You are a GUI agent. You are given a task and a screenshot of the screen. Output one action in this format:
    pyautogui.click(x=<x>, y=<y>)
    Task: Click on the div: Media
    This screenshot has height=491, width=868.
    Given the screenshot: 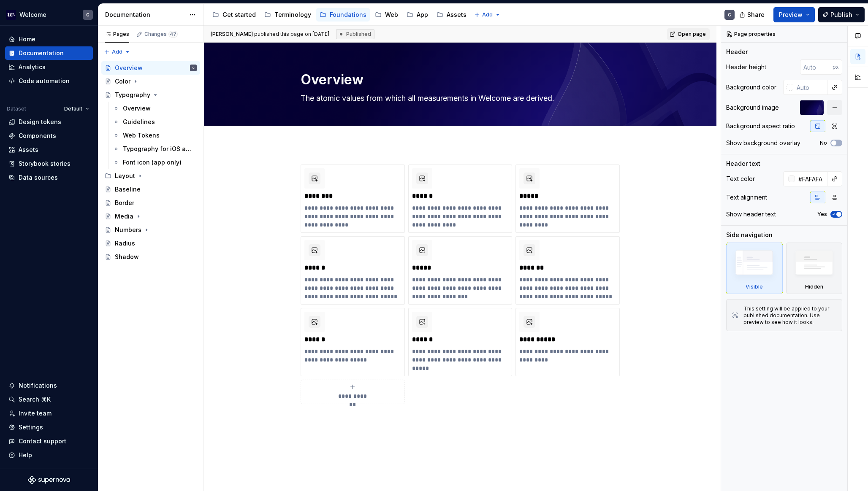 What is the action you would take?
    pyautogui.click(x=124, y=216)
    